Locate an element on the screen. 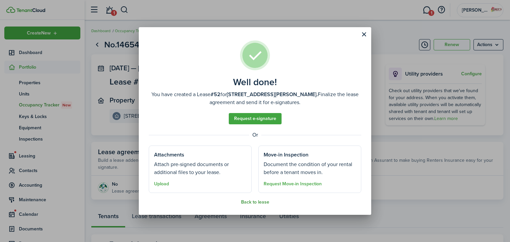  button: Upload is located at coordinates (161, 184).